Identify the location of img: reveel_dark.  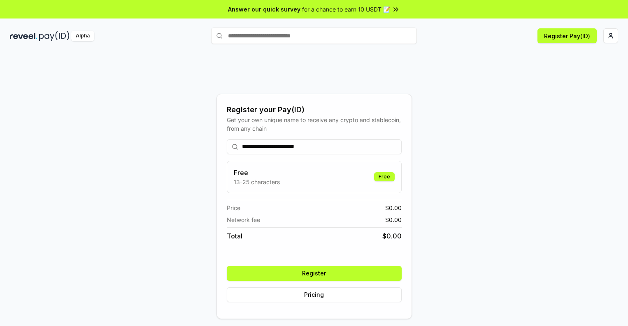
(23, 36).